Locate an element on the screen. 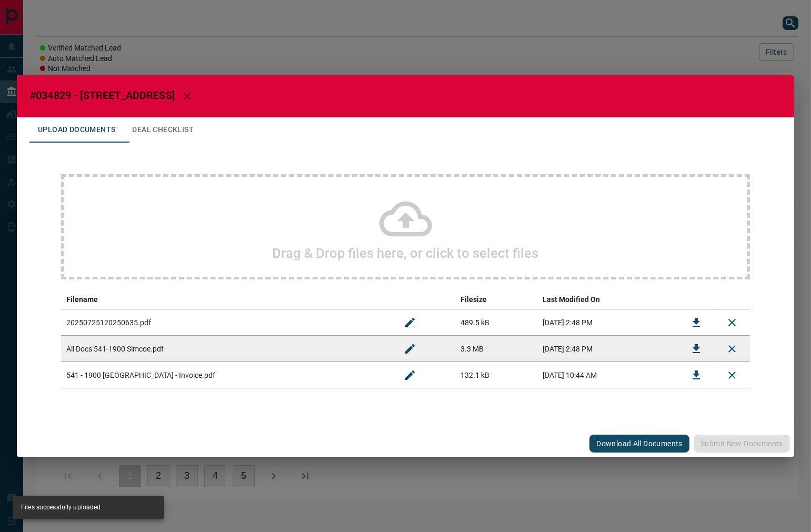 This screenshot has height=532, width=811. td: 489.5 kB is located at coordinates (496, 322).